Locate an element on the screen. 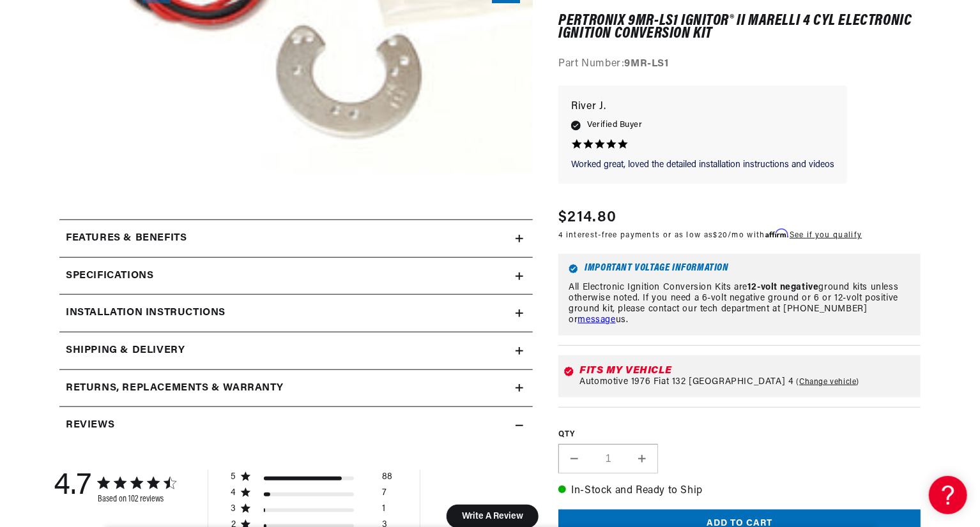  div: 4 is located at coordinates (233, 493).